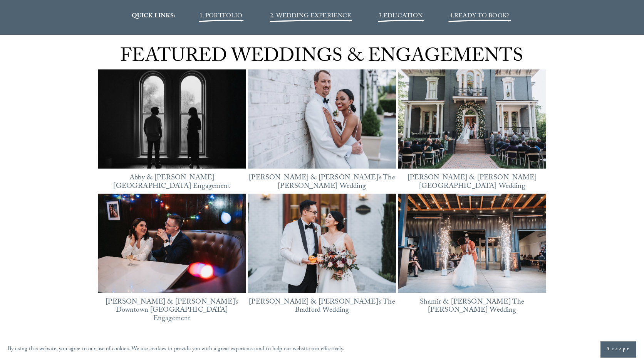 The width and height of the screenshot is (644, 363). Describe the element at coordinates (403, 16) in the screenshot. I see `span: EDUCATION` at that location.